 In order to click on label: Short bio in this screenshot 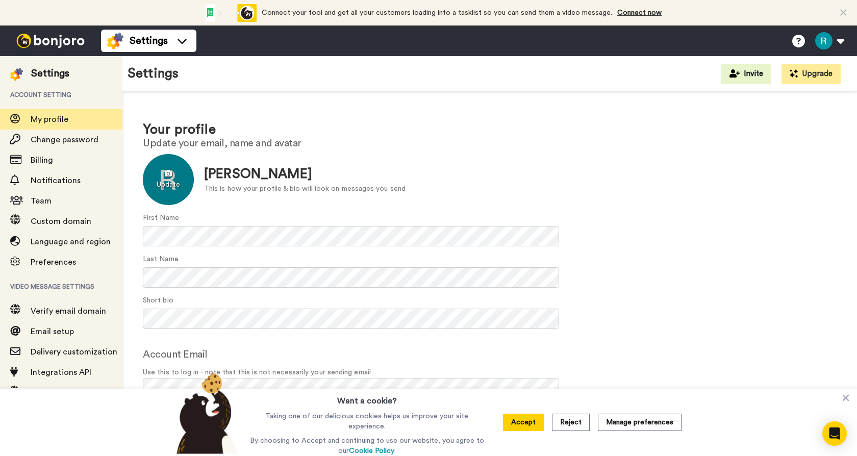, I will do `click(158, 301)`.